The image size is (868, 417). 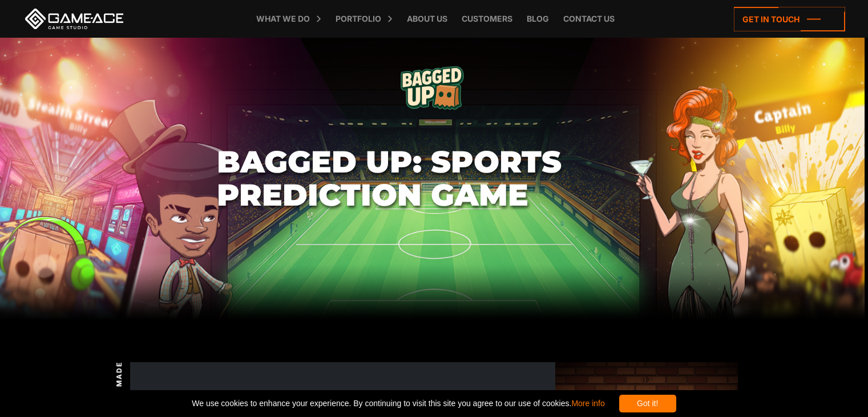 What do you see at coordinates (789, 19) in the screenshot?
I see `a: Get in touch` at bounding box center [789, 19].